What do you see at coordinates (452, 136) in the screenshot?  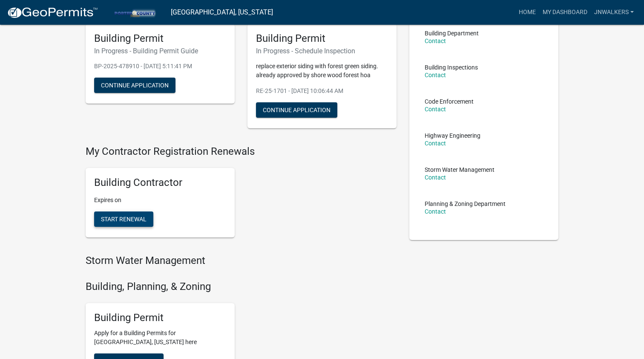 I see `p: Highway Engineering` at bounding box center [452, 136].